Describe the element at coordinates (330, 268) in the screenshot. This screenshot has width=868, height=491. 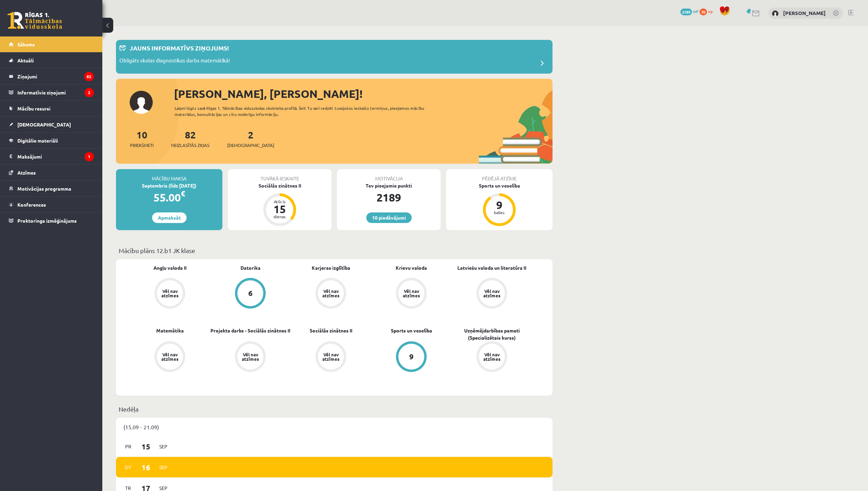
I see `a: Karjeras izglītība` at that location.